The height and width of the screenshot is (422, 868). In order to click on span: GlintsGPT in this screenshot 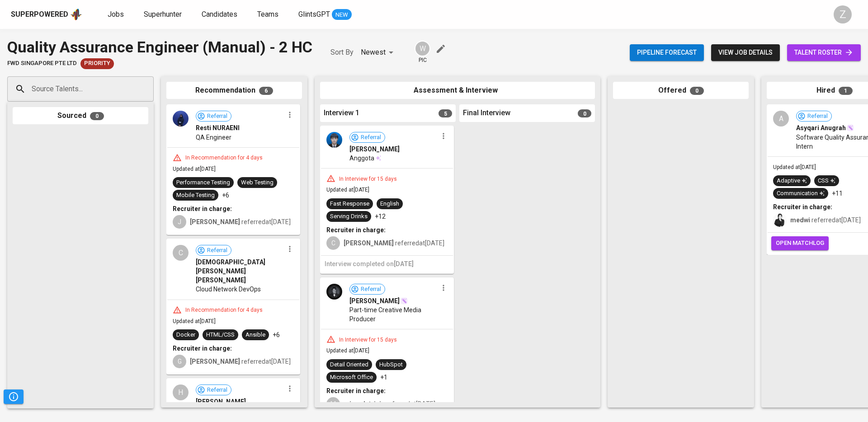, I will do `click(314, 14)`.